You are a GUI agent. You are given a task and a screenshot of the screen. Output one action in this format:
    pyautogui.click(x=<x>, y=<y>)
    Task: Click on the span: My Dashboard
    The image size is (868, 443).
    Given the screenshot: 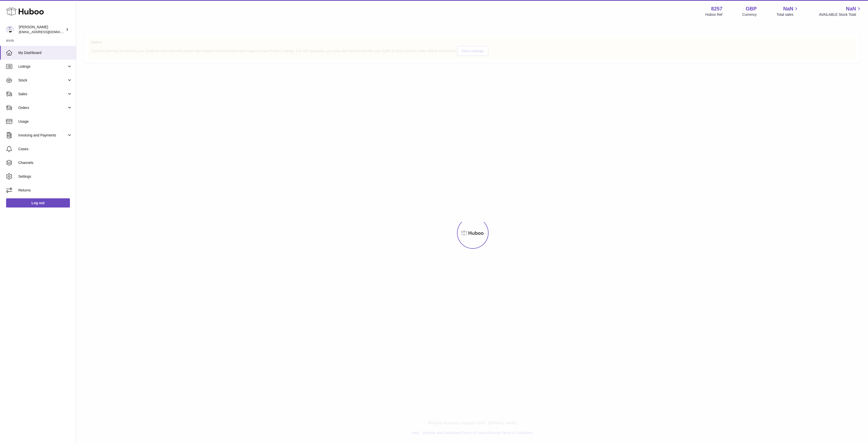 What is the action you would take?
    pyautogui.click(x=45, y=52)
    